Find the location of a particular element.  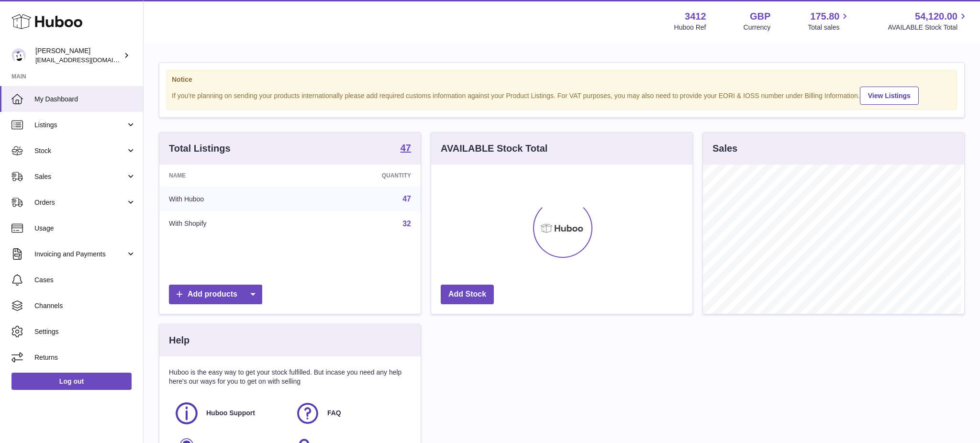

span: Channels is located at coordinates (85, 306).